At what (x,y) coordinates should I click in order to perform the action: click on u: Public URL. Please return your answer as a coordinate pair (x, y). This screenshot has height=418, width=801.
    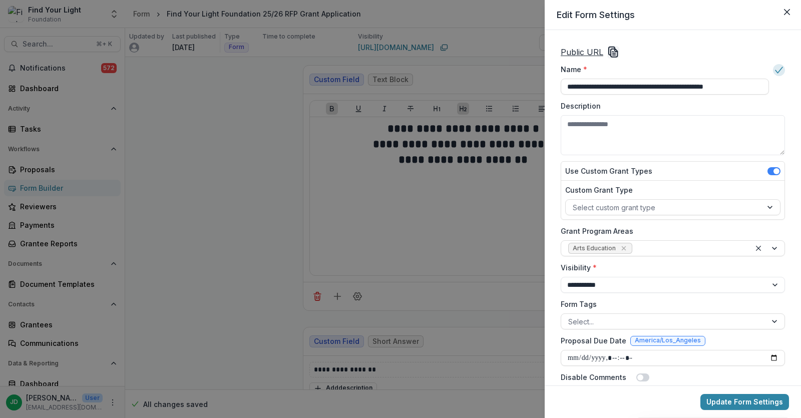
    Looking at the image, I should click on (582, 52).